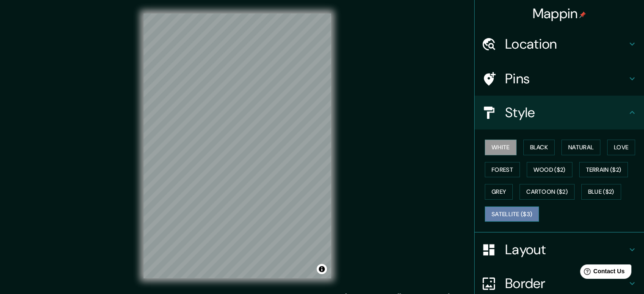 The height and width of the screenshot is (294, 644). I want to click on div: Location, so click(559, 44).